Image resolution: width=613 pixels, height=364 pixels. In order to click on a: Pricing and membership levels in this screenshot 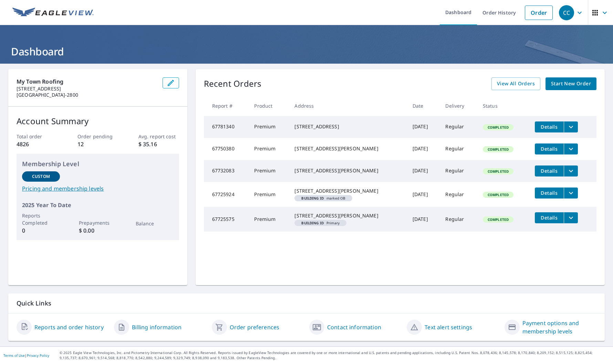, I will do `click(98, 189)`.